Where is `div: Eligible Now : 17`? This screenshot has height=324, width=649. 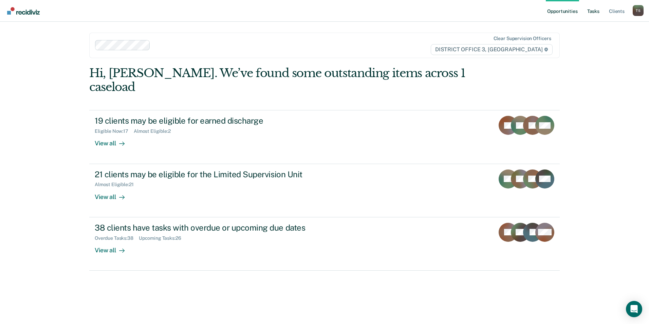 div: Eligible Now : 17 is located at coordinates (114, 131).